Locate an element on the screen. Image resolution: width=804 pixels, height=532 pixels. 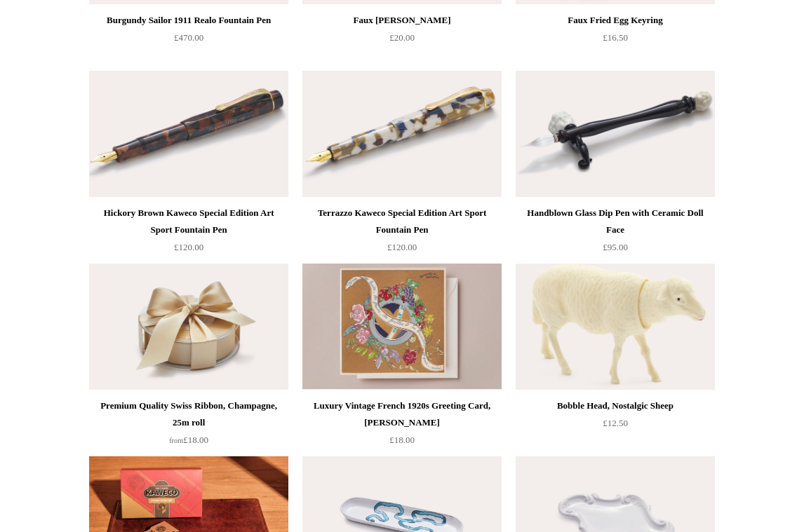
span: £12.50 is located at coordinates (615, 423).